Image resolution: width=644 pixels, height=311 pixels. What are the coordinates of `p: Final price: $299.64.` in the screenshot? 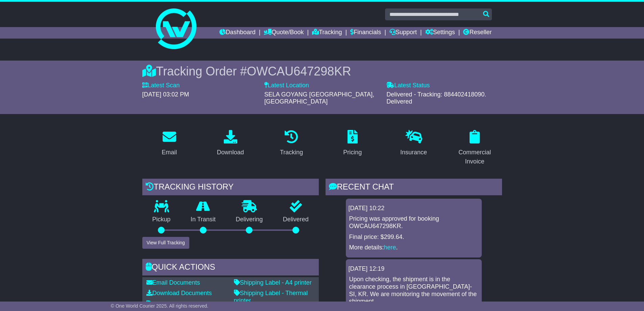 It's located at (413, 237).